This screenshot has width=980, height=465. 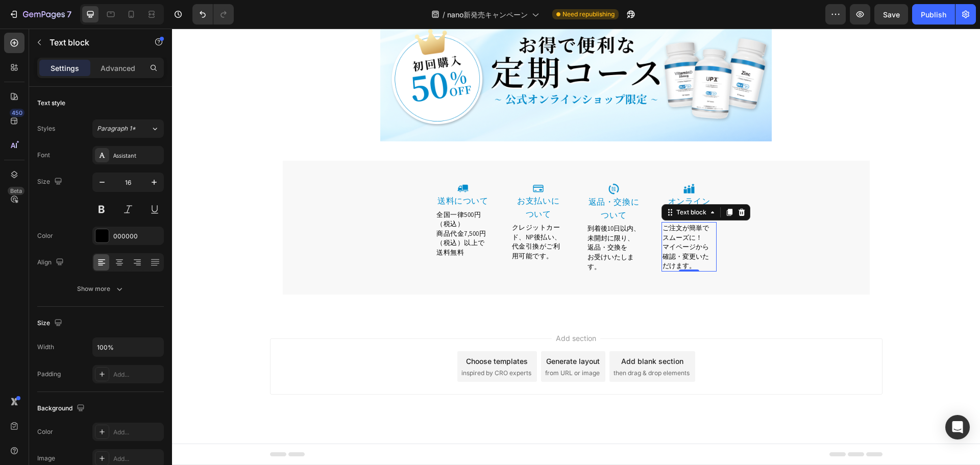 What do you see at coordinates (513, 233) in the screenshot?
I see `span: 確認・変更いただけます。` at bounding box center [513, 233].